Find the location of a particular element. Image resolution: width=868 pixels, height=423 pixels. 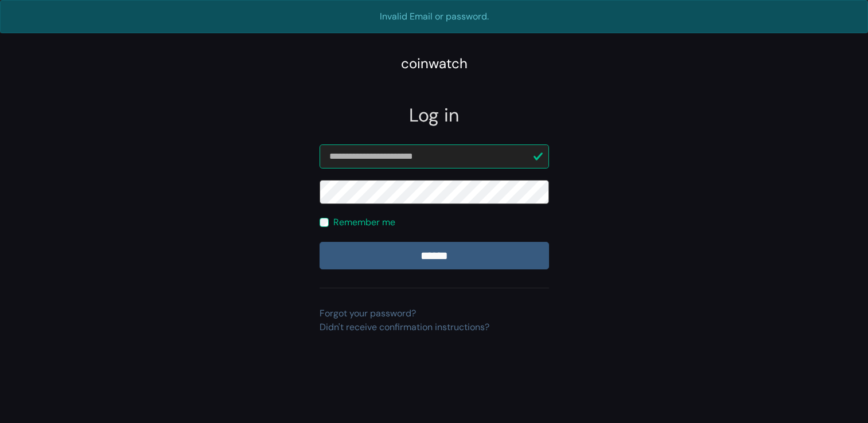

a: Forgot your password? is located at coordinates (368, 313).